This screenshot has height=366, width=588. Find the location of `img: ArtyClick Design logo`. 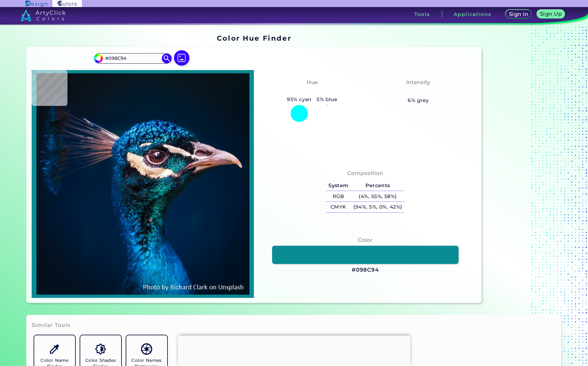

img: ArtyClick Design logo is located at coordinates (36, 4).